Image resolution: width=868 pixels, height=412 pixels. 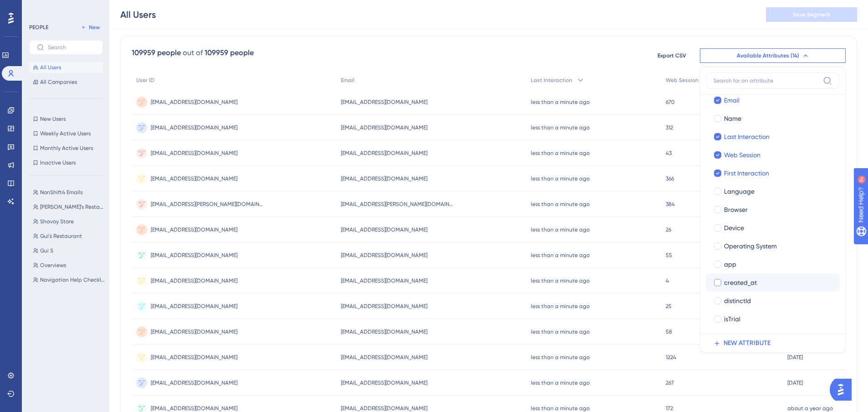 What do you see at coordinates (733, 119) in the screenshot?
I see `span: Name` at bounding box center [733, 119].